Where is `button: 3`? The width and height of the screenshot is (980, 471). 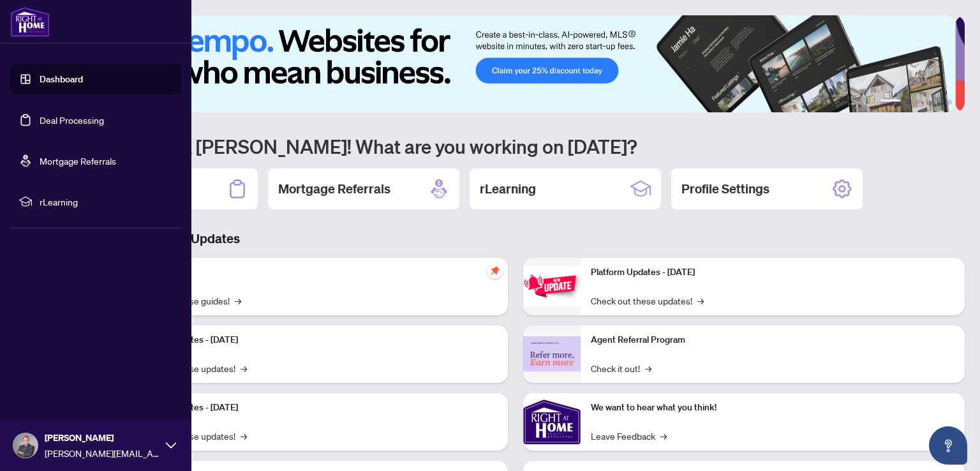
button: 3 is located at coordinates (919, 102).